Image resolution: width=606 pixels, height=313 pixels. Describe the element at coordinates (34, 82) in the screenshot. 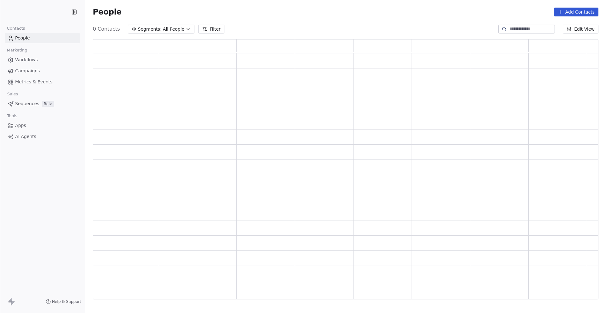

I see `span: Metrics & Events` at that location.